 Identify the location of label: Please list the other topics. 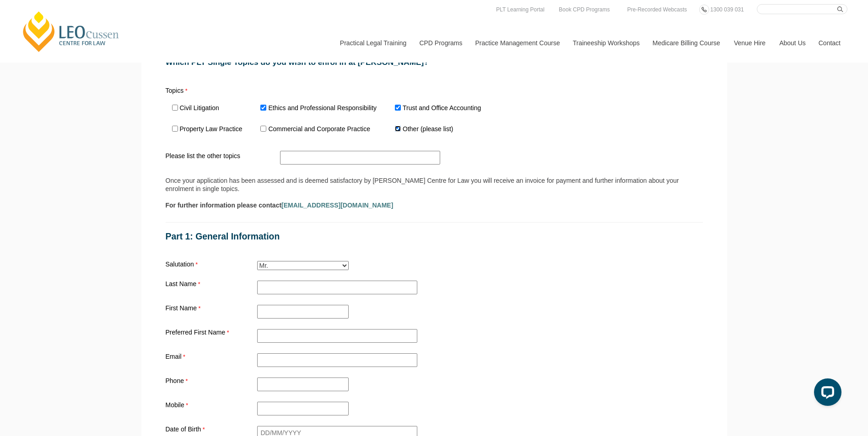
(223, 155).